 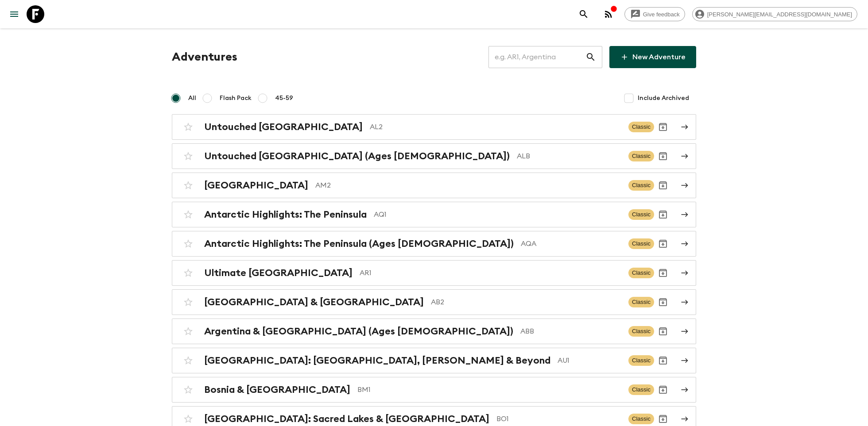 What do you see at coordinates (498, 214) in the screenshot?
I see `p: AQ1` at bounding box center [498, 214].